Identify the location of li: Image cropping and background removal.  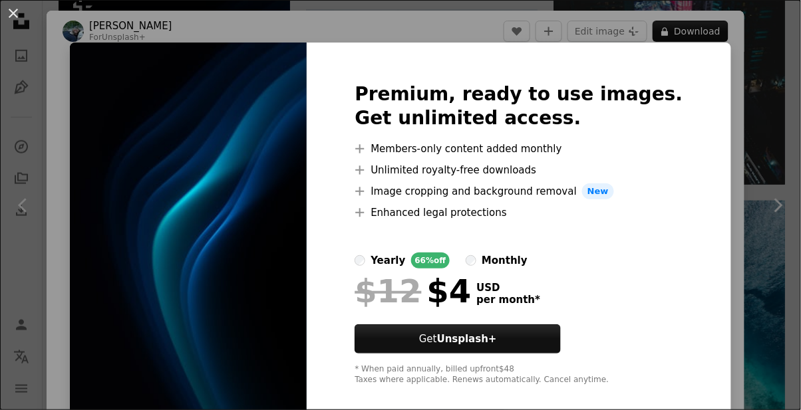
(518, 192).